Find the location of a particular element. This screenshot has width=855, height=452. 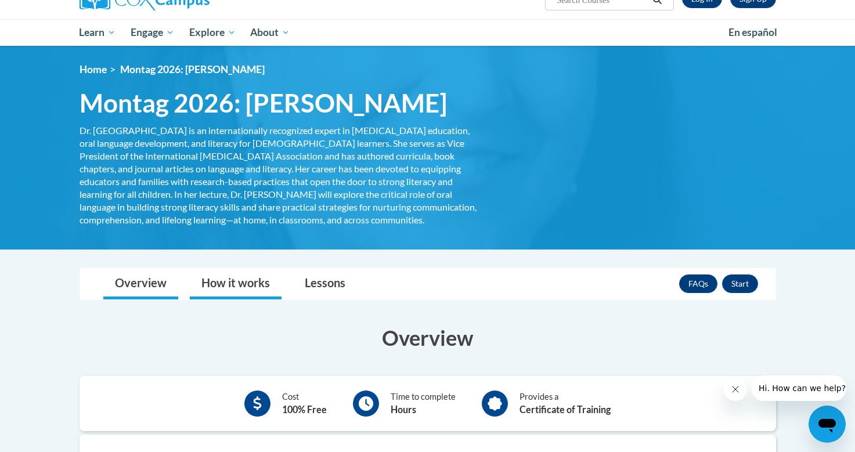

a: About is located at coordinates (270, 32).